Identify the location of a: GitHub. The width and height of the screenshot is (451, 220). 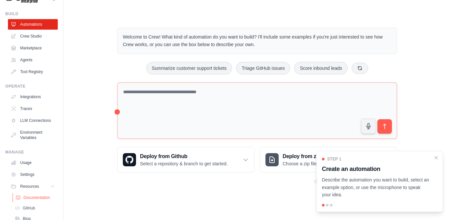
(35, 209).